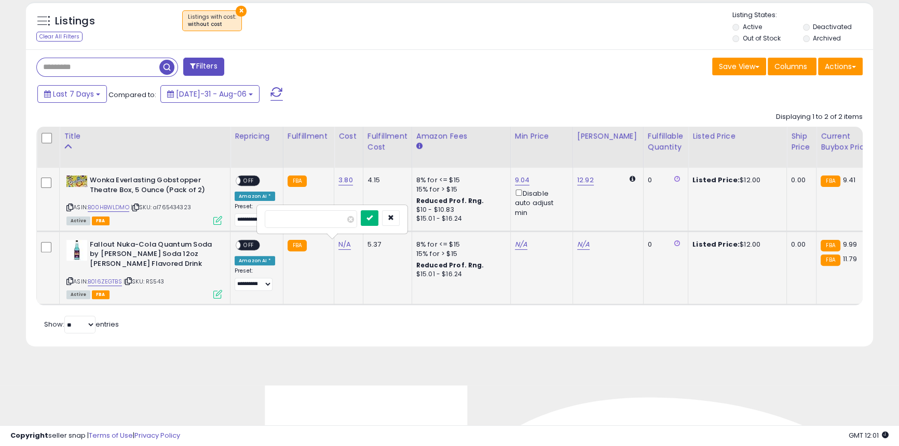  Describe the element at coordinates (792, 66) in the screenshot. I see `button: Columns` at that location.